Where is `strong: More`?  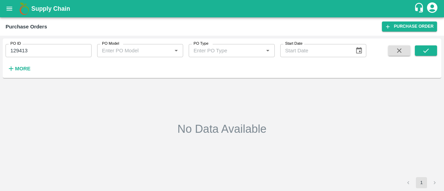 strong: More is located at coordinates (23, 69).